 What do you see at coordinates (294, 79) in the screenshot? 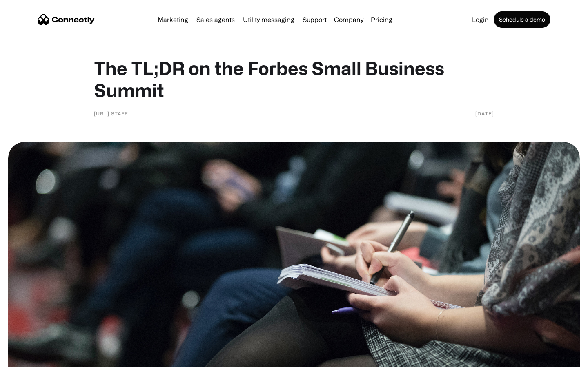
I see `h1: The TL;DR on the Forbes Small Business Summit` at bounding box center [294, 79].